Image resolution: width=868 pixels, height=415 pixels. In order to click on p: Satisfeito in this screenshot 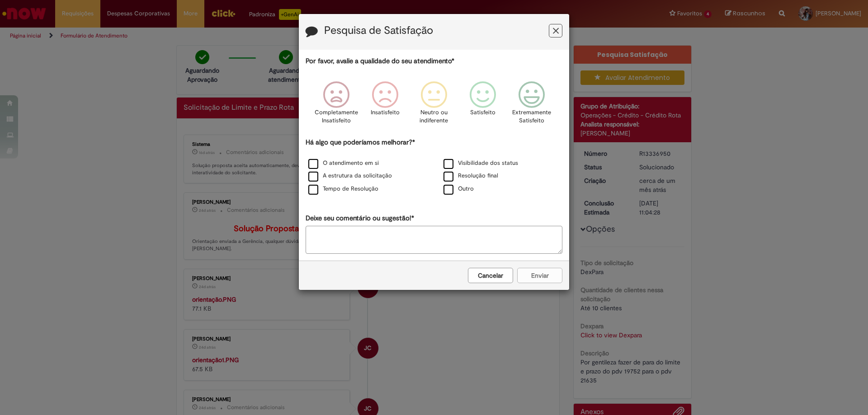, I will do `click(482, 113)`.